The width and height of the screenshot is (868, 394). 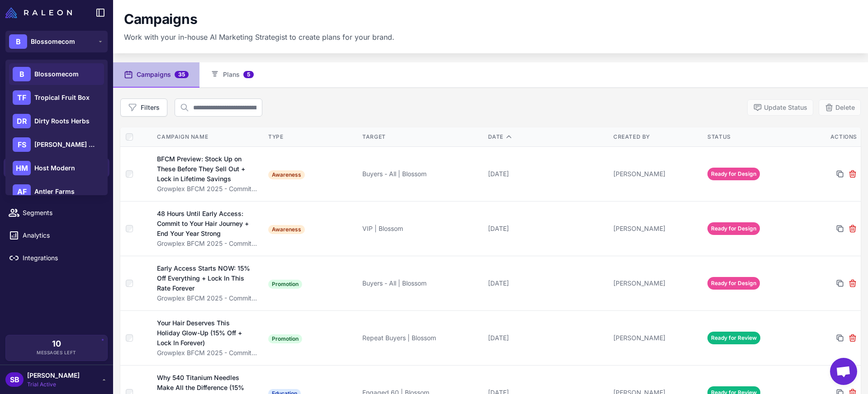 I want to click on a: Raleon Logo, so click(x=41, y=13).